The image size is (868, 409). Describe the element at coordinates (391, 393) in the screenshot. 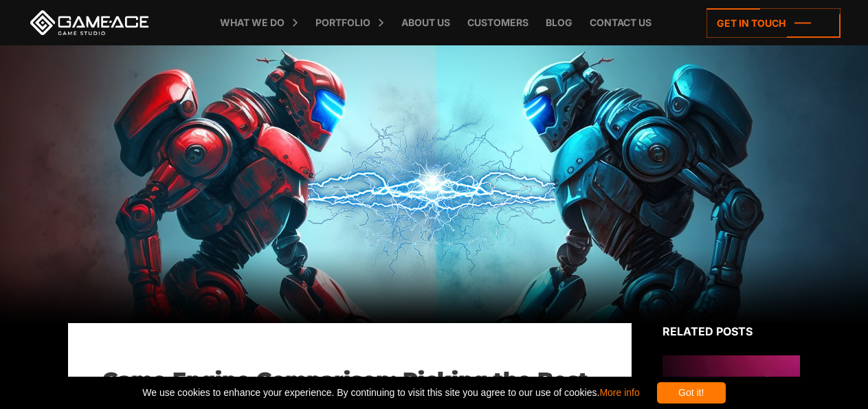

I see `span: We use cookies to enhance your experience. By continuing to visit this site you agree to our use ...` at that location.